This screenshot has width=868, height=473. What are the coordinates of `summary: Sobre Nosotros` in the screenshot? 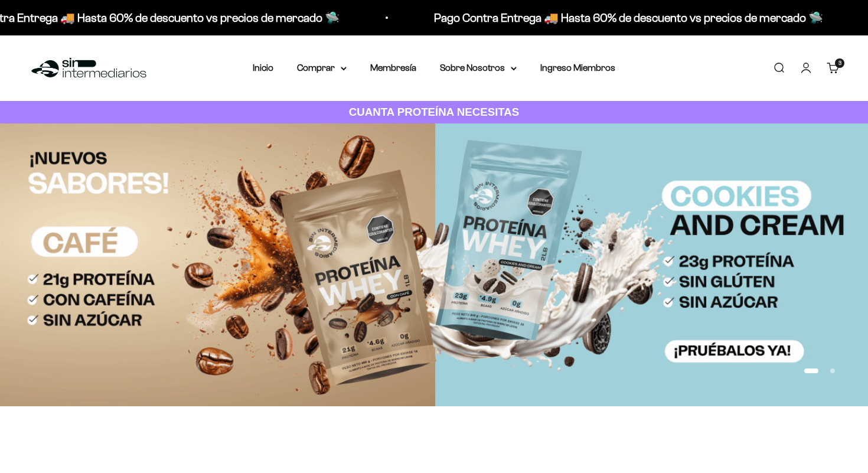 It's located at (479, 68).